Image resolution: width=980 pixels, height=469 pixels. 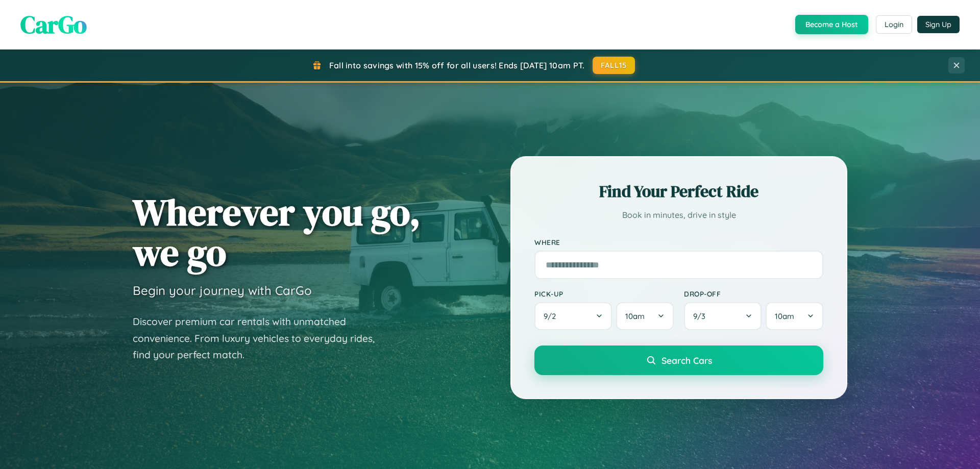 What do you see at coordinates (276, 232) in the screenshot?
I see `h1: Wherever you go, we go` at bounding box center [276, 232].